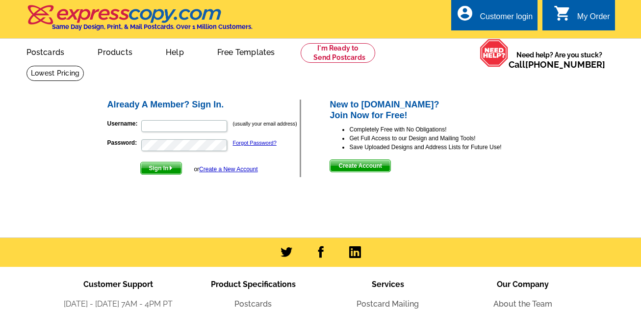 The width and height of the screenshot is (641, 312). What do you see at coordinates (175, 51) in the screenshot?
I see `a: Help` at bounding box center [175, 51].